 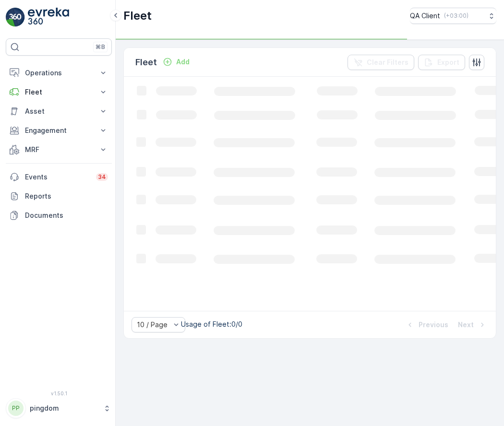 What do you see at coordinates (448, 63) in the screenshot?
I see `p: Export` at bounding box center [448, 63].